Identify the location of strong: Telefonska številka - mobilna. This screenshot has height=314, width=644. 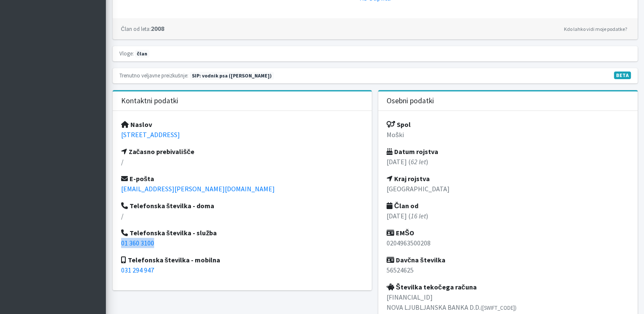
(171, 260).